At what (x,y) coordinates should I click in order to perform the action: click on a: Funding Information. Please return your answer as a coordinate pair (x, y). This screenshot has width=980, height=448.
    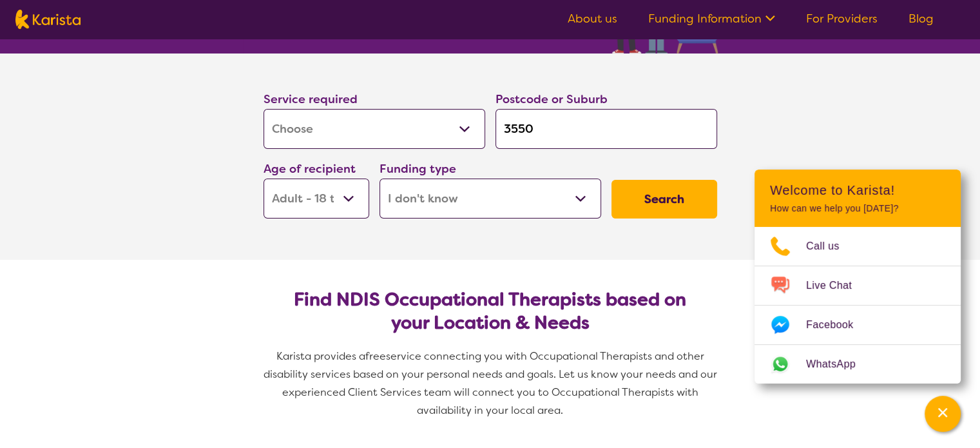
    Looking at the image, I should click on (712, 19).